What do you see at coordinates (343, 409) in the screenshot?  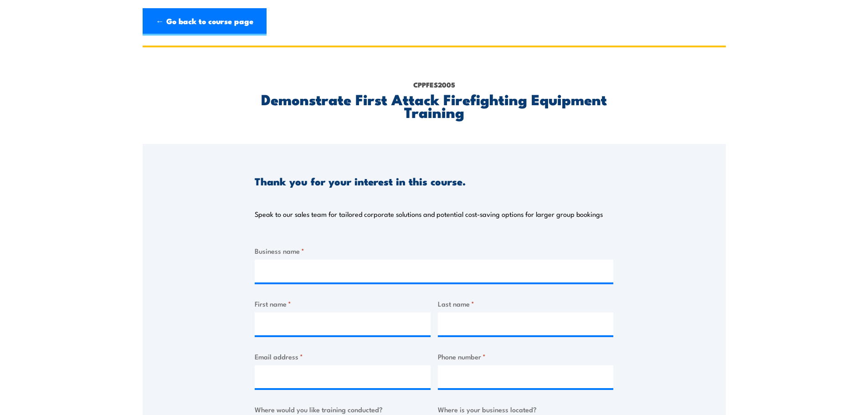 I see `label: Where would you like training conducted?` at bounding box center [343, 409].